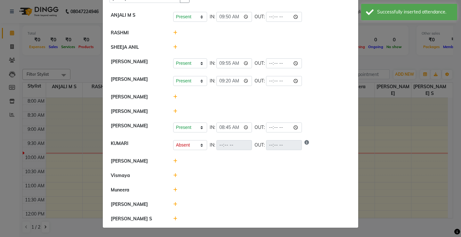 This screenshot has height=237, width=461. I want to click on div: Muneera, so click(137, 190).